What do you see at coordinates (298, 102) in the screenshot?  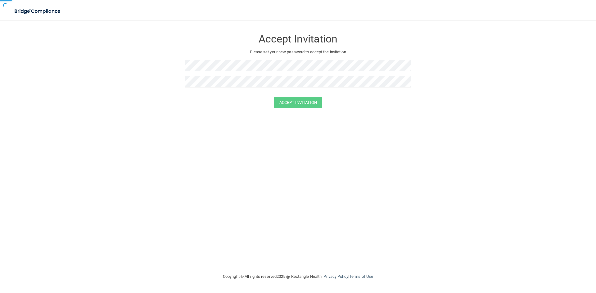 I see `button: Accept Invitation` at bounding box center [298, 102].